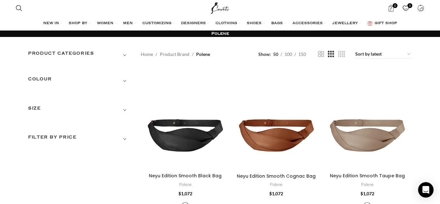 This screenshot has height=204, width=440. Describe the element at coordinates (105, 23) in the screenshot. I see `span: WOMEN` at that location.